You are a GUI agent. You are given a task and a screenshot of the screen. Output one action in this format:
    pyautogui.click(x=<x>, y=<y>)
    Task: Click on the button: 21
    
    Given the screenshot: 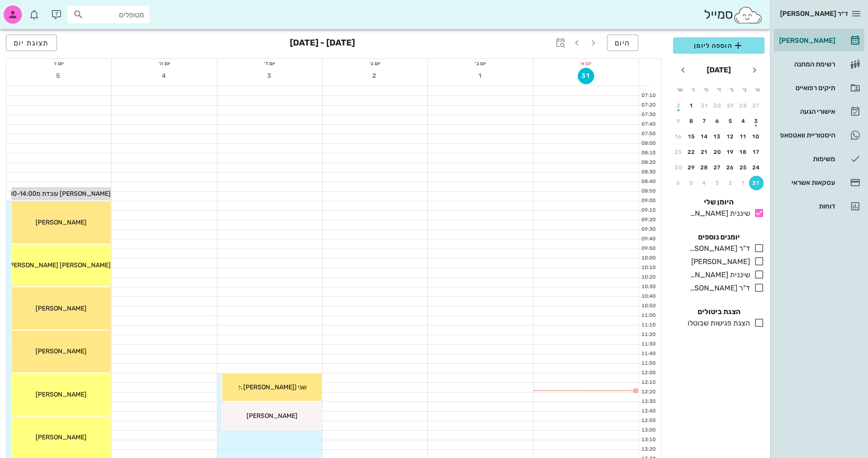 What is the action you would take?
    pyautogui.click(x=704, y=152)
    